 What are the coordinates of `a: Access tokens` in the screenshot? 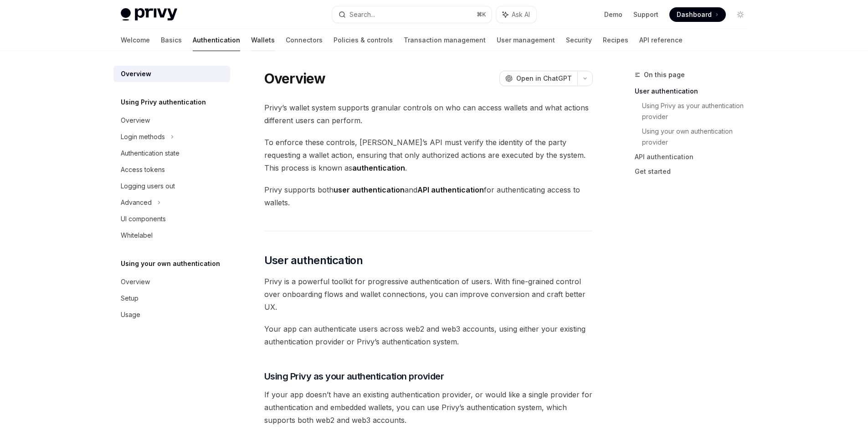 It's located at (172, 170).